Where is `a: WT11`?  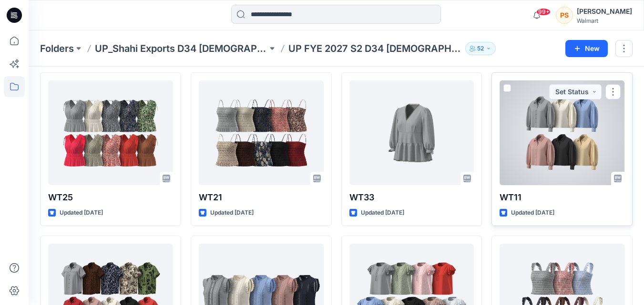 a: WT11 is located at coordinates (562, 133).